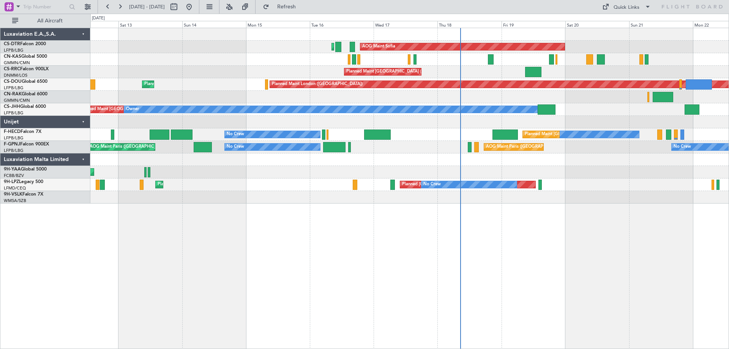  I want to click on div: Quick Links, so click(626, 8).